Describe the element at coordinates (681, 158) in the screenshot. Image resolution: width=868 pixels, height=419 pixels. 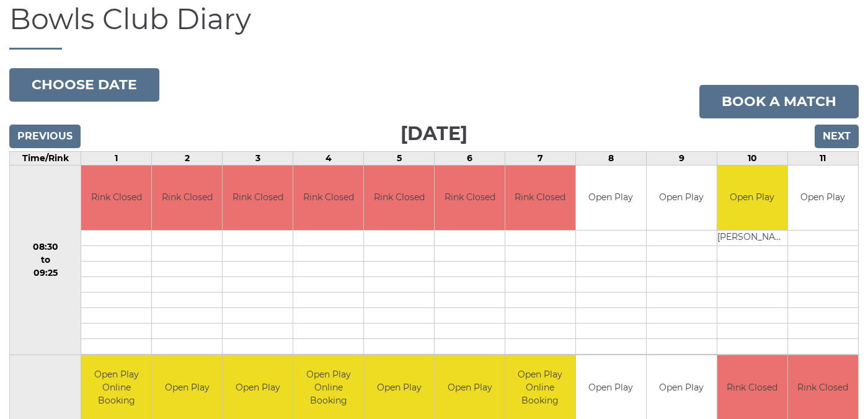
I see `td: 9` at that location.